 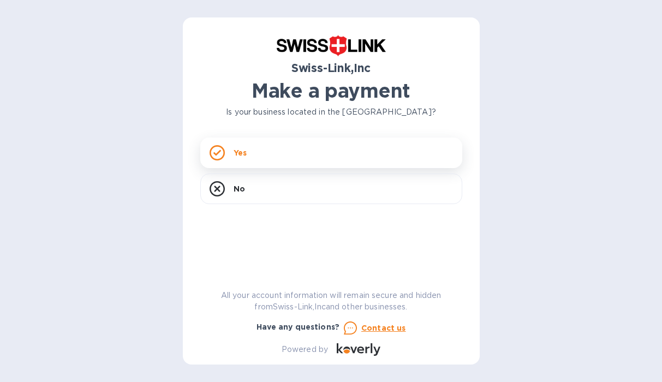 What do you see at coordinates (331, 301) in the screenshot?
I see `p: All your account information will remain secure and hidden from Swiss-Link,Inc and other businesses.` at bounding box center [331, 301].